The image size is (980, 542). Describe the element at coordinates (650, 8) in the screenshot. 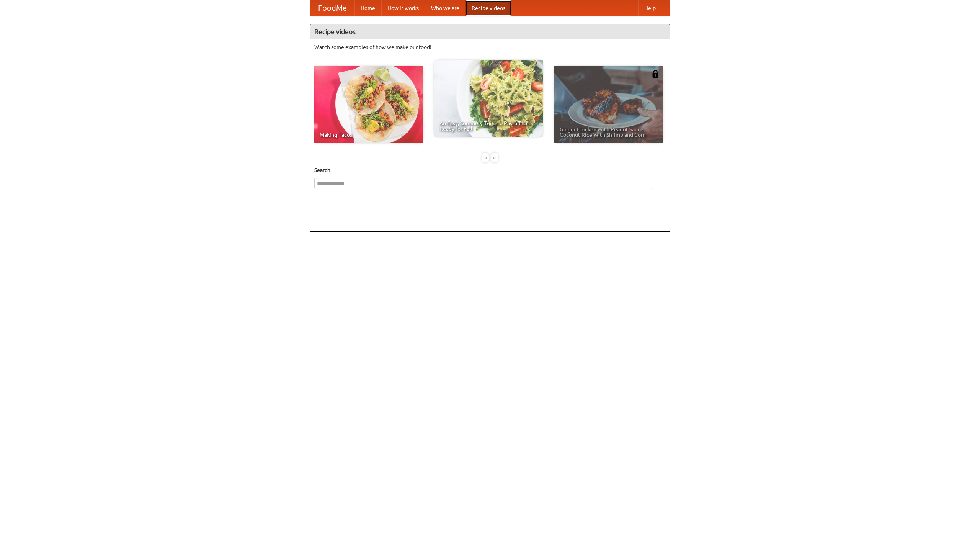

I see `a: Help` at that location.